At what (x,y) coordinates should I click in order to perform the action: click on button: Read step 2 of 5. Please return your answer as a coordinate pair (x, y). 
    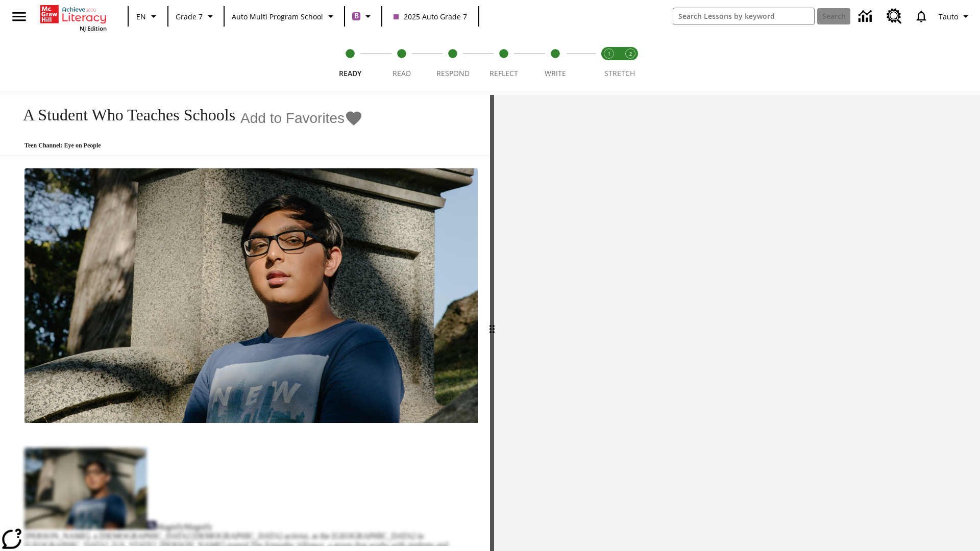
    Looking at the image, I should click on (401, 63).